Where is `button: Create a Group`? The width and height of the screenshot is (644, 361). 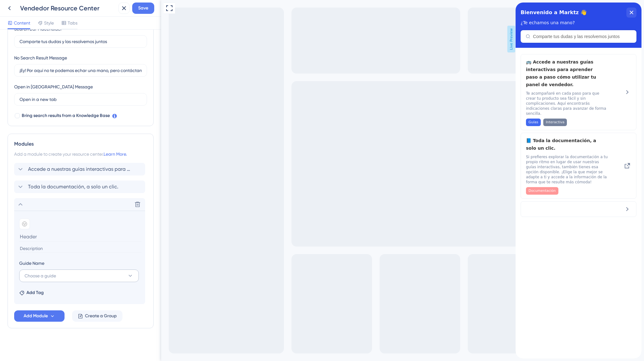 button: Create a Group is located at coordinates (97, 316).